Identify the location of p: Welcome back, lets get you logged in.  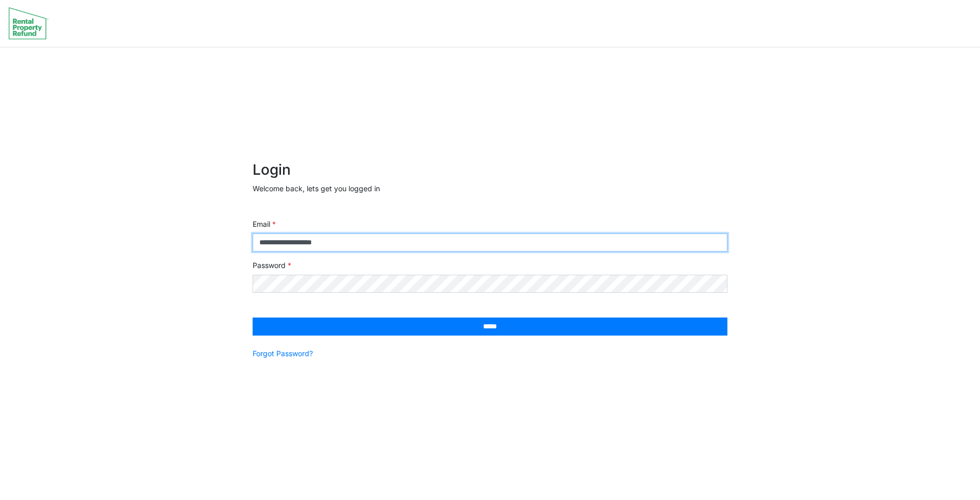
(490, 188).